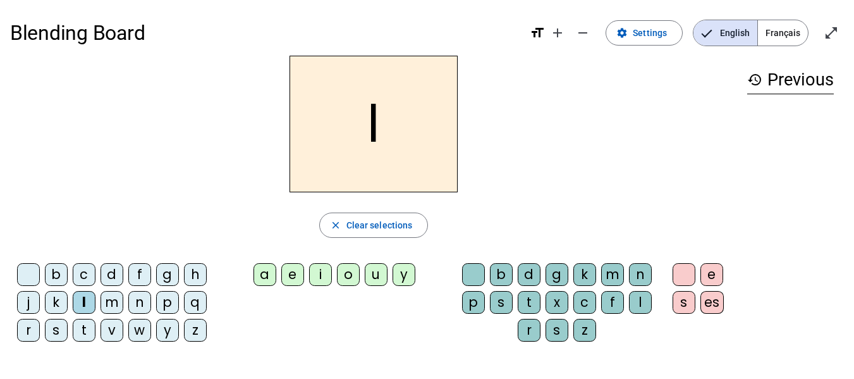 The image size is (854, 379). I want to click on div: x, so click(557, 302).